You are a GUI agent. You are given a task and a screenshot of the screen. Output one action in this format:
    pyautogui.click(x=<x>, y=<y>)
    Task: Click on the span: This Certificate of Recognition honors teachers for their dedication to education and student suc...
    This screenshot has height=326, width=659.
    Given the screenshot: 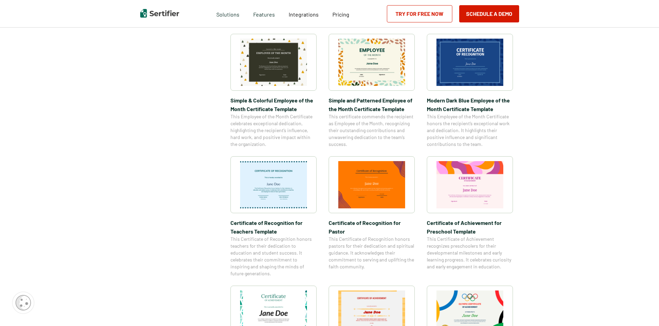 What is the action you would take?
    pyautogui.click(x=274, y=256)
    